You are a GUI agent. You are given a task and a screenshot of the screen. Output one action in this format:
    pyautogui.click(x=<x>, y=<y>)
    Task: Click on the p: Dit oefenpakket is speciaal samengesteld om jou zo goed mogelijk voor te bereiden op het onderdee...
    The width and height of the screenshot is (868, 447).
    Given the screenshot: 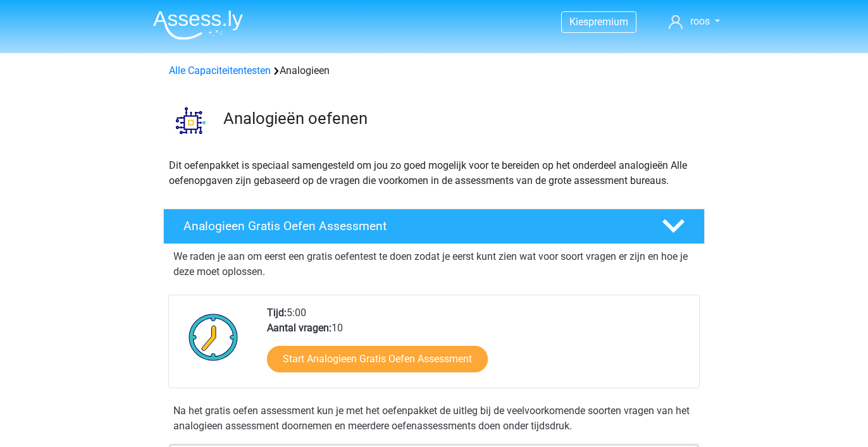 What is the action you would take?
    pyautogui.click(x=434, y=173)
    